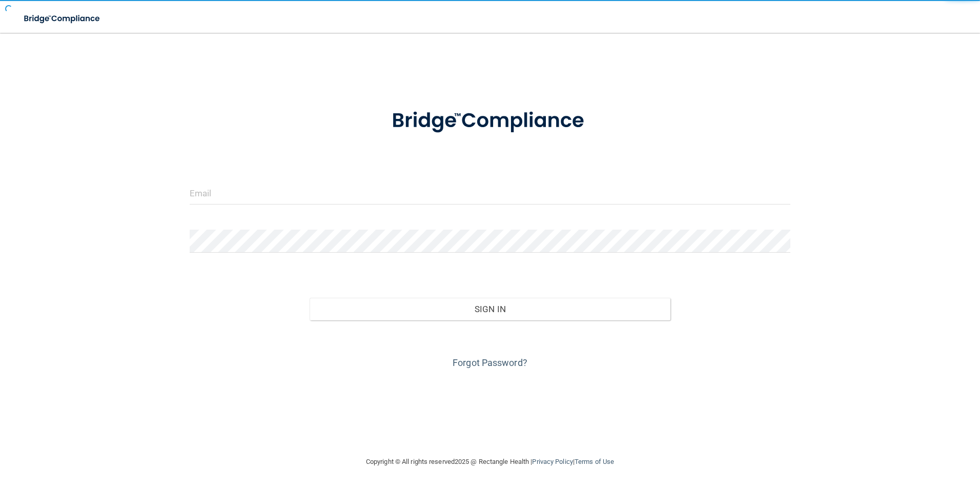 The image size is (980, 489). What do you see at coordinates (594, 461) in the screenshot?
I see `a: Terms of Use` at bounding box center [594, 461].